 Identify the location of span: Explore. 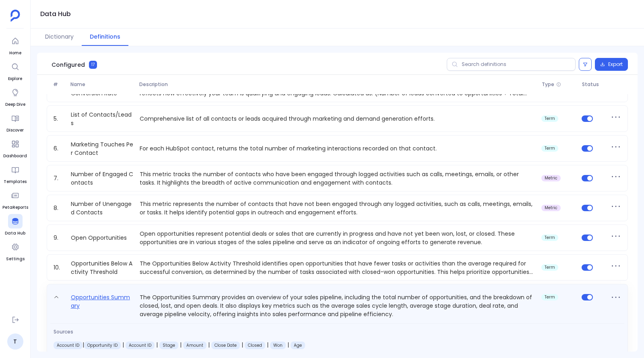
(15, 79).